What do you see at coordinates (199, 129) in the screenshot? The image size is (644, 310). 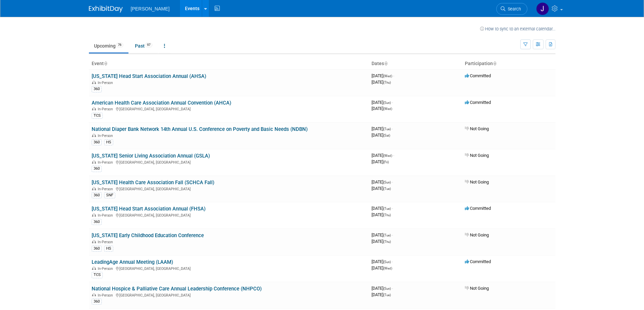 I see `a: National Diaper Bank Network 14th Annual U.S. Conference on Poverty and Basic Needs (NDBN)` at bounding box center [199, 129].